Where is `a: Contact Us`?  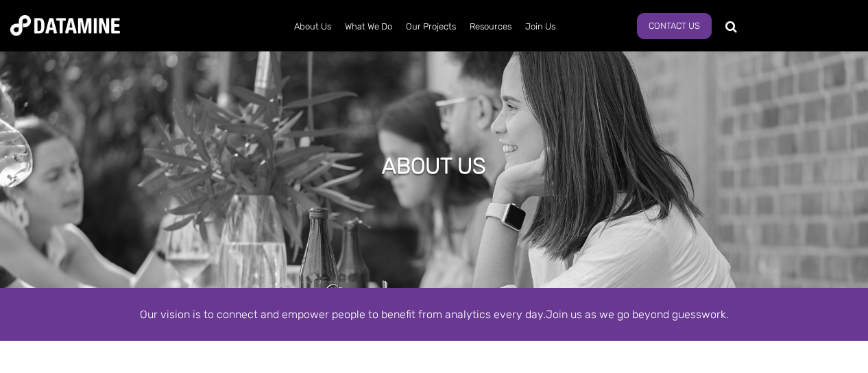
a: Contact Us is located at coordinates (674, 26).